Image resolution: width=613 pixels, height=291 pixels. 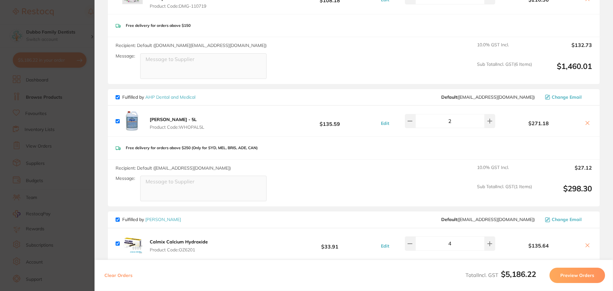 I want to click on output: $298.30, so click(x=565, y=193).